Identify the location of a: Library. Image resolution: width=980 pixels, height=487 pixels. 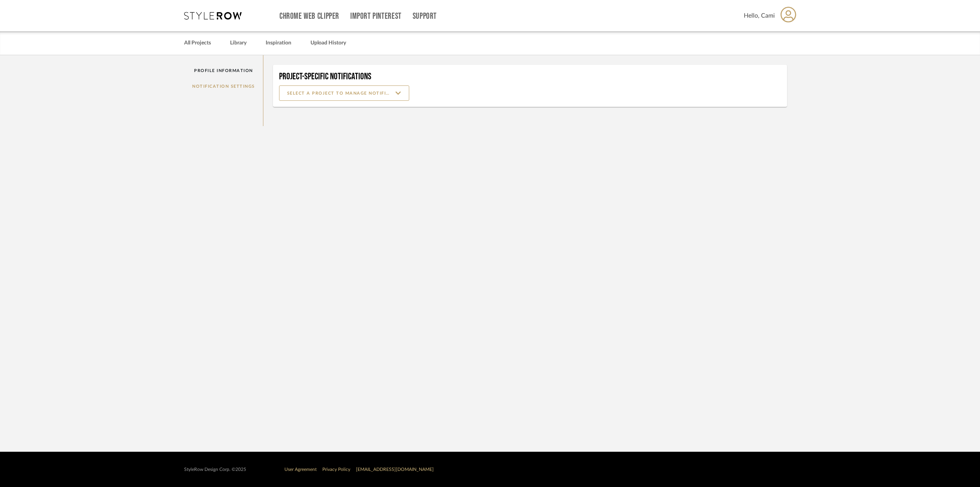
(239, 43).